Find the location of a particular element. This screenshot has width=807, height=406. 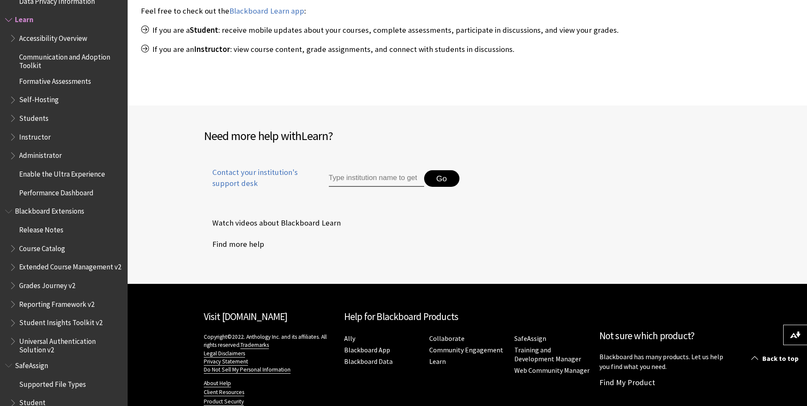

a: Find My Product is located at coordinates (627, 382).